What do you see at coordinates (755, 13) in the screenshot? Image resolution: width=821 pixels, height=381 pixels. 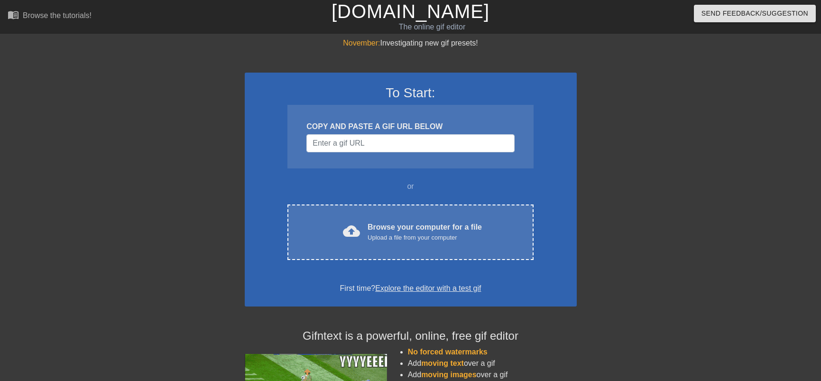 I see `span: Send Feedback/Suggestion` at bounding box center [755, 13].